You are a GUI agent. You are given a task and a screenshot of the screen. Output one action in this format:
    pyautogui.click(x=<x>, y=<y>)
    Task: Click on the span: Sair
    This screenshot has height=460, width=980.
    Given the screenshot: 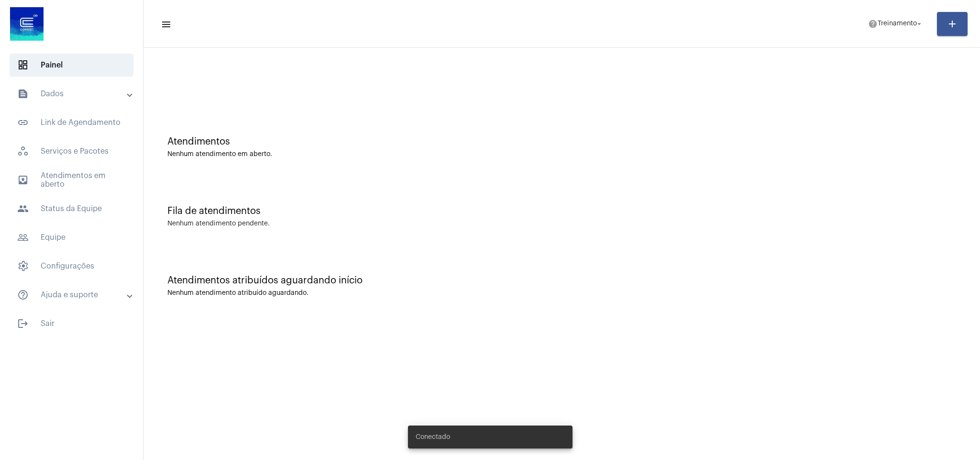 What is the action you would take?
    pyautogui.click(x=72, y=324)
    